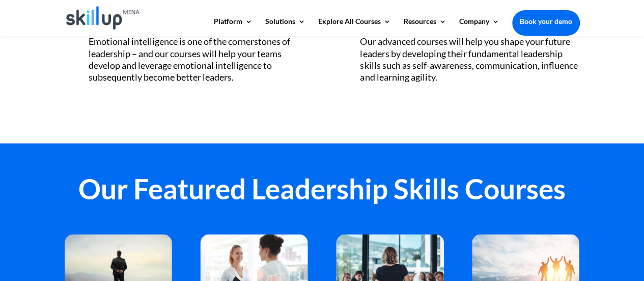  Describe the element at coordinates (198, 59) in the screenshot. I see `div: Emotional intelligence is one of the cornerstones of leadership – and our courses will help your ...` at that location.